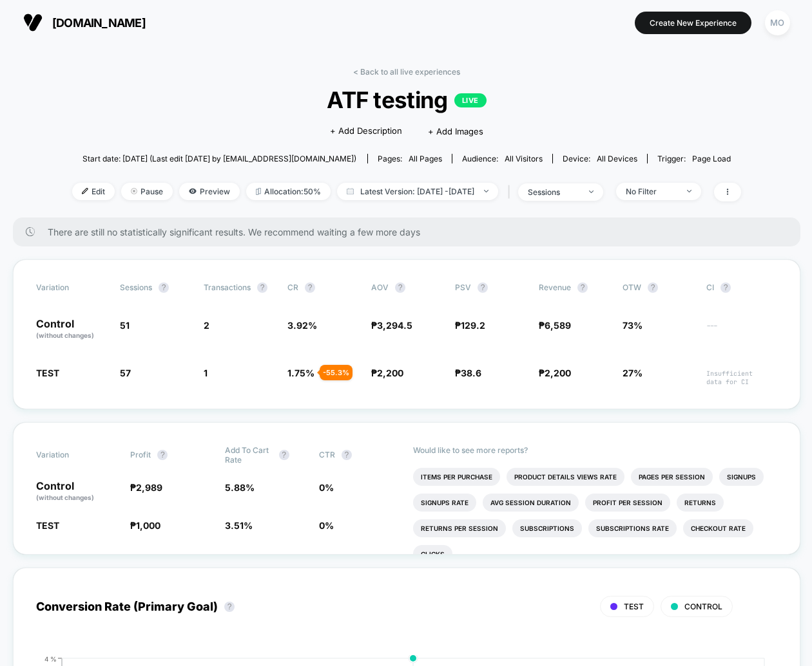 This screenshot has height=666, width=812. What do you see at coordinates (632, 325) in the screenshot?
I see `span: 73%` at bounding box center [632, 325].